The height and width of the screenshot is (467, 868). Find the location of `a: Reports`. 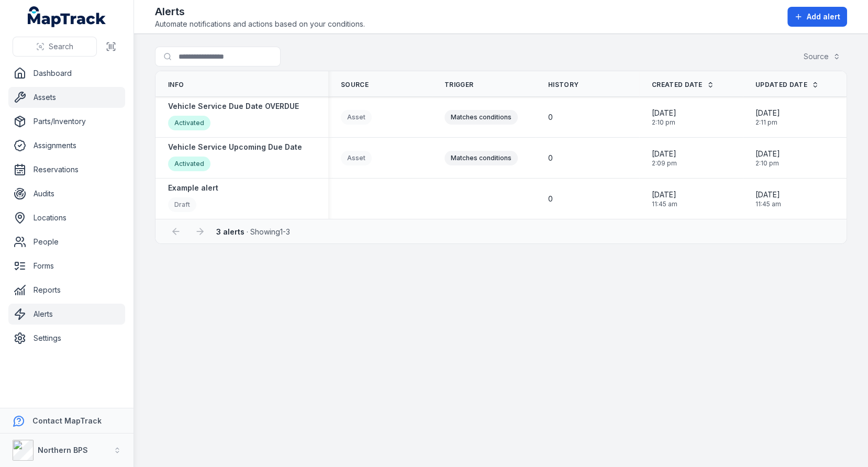

a: Reports is located at coordinates (66, 290).